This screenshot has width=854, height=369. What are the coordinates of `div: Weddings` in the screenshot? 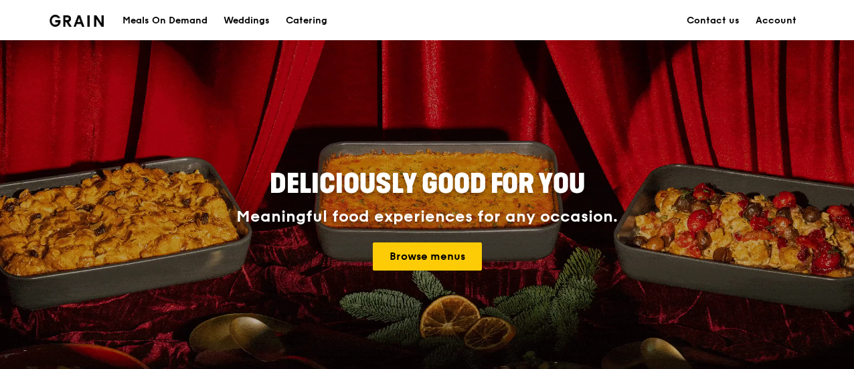 It's located at (246, 21).